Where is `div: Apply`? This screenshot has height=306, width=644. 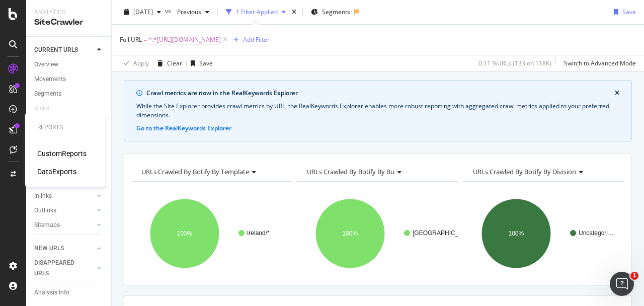 div: Apply is located at coordinates (141, 63).